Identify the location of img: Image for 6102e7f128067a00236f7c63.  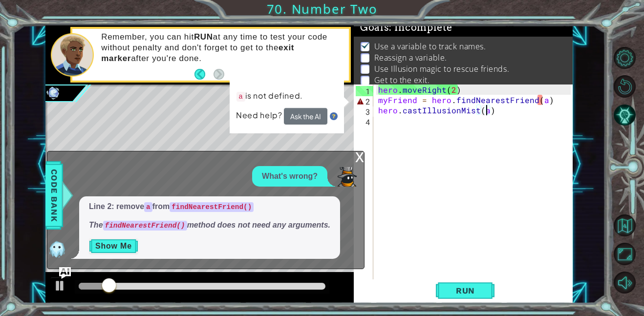
(53, 93).